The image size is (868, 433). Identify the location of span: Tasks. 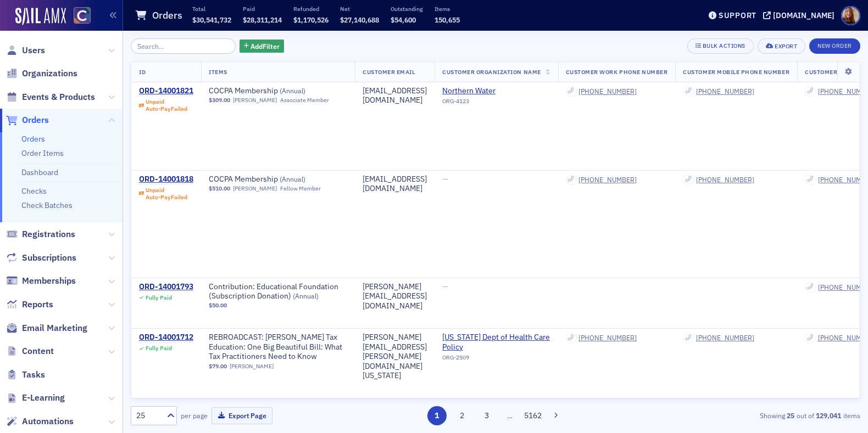
(34, 375).